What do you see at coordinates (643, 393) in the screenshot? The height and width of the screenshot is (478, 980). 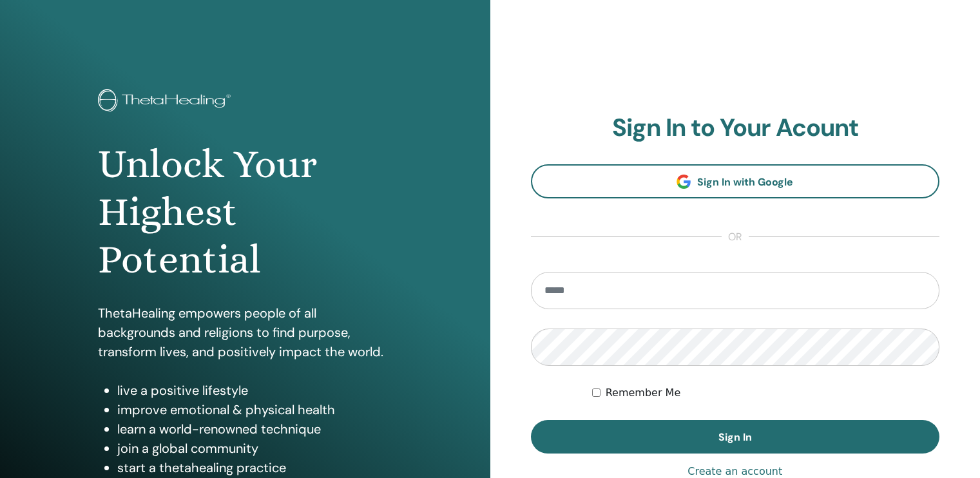 I see `label: Remember Me` at bounding box center [643, 393].